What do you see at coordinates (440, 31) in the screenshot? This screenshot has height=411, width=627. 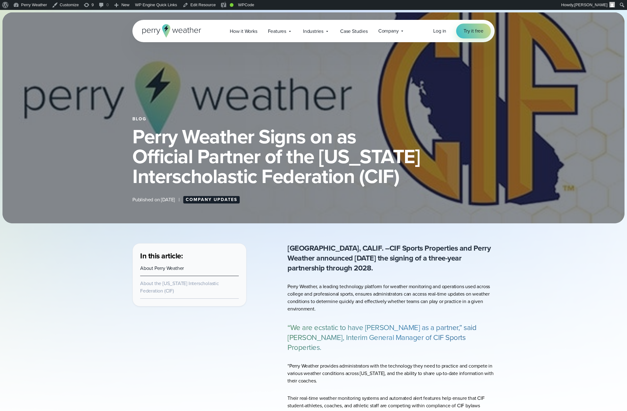 I see `span: Log in` at bounding box center [440, 31].